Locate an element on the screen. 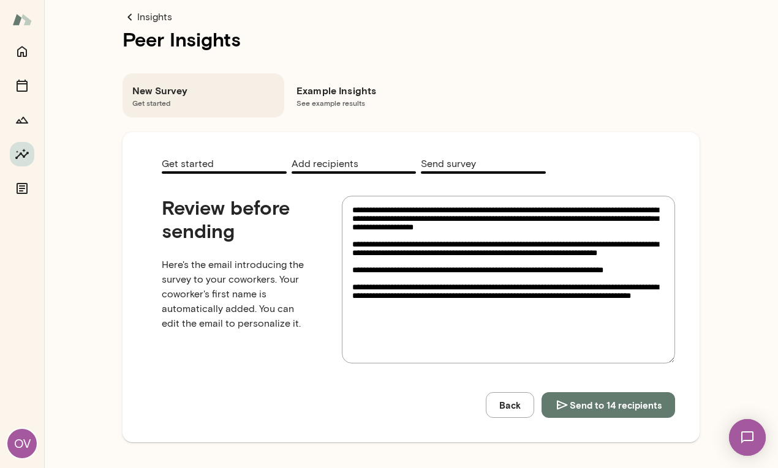  button: Insights is located at coordinates (22, 154).